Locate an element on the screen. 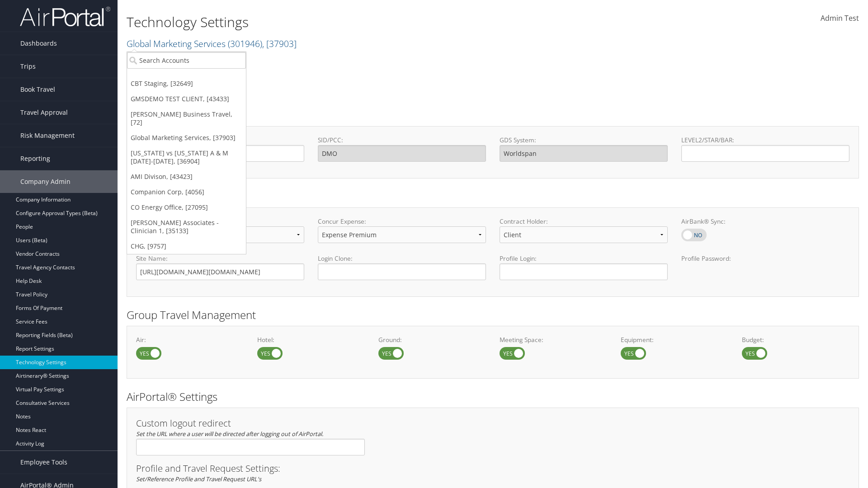 The image size is (868, 488). label: Equipment: is located at coordinates (674, 340).